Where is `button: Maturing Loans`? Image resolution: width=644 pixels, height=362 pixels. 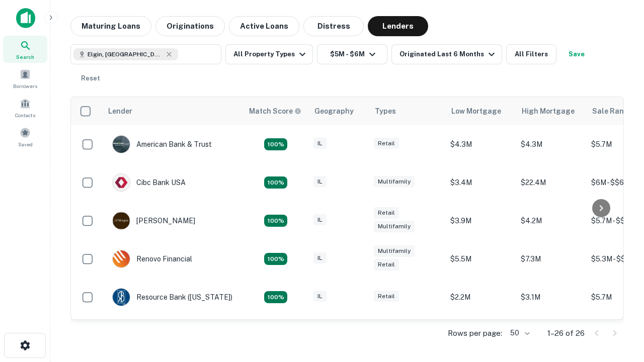 button: Maturing Loans is located at coordinates (111, 26).